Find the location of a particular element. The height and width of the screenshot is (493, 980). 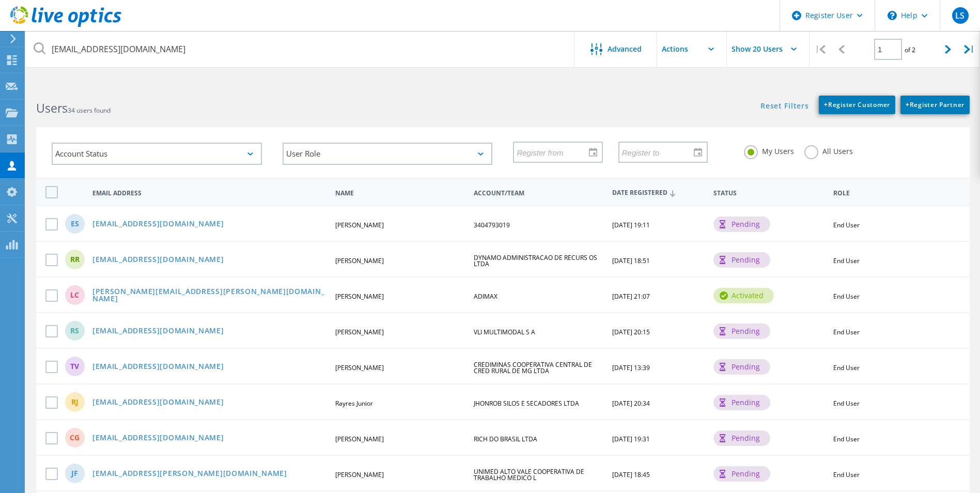

span: Register Customer is located at coordinates (857, 105).